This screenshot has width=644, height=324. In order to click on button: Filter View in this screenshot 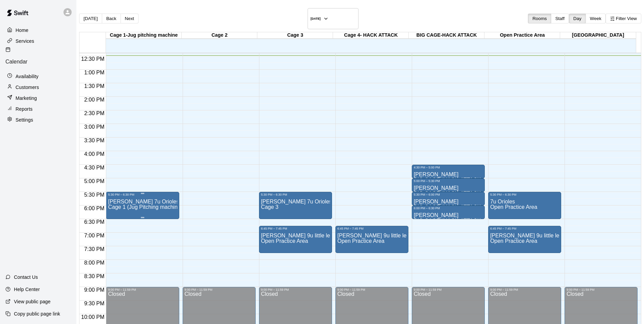, I will do `click(624, 18)`.